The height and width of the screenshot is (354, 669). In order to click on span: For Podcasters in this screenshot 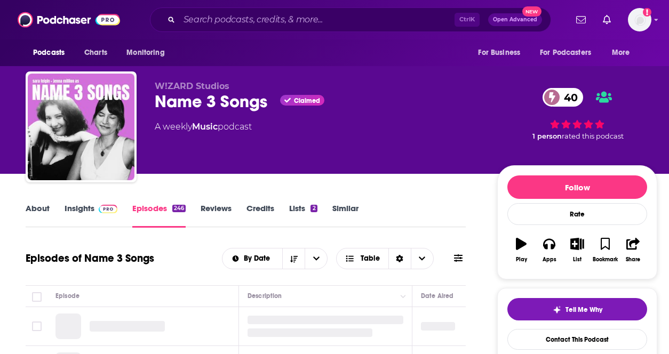, I will do `click(566, 53)`.